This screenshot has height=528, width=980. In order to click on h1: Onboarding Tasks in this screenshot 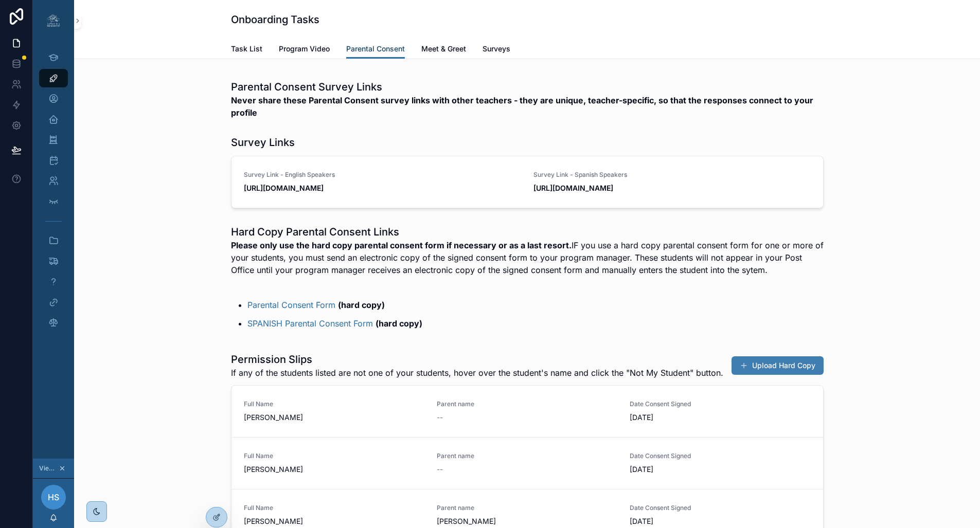, I will do `click(275, 20)`.